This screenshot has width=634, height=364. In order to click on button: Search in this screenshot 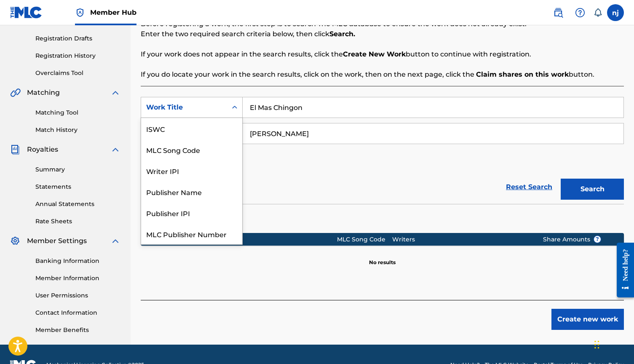, I will do `click(593, 189)`.